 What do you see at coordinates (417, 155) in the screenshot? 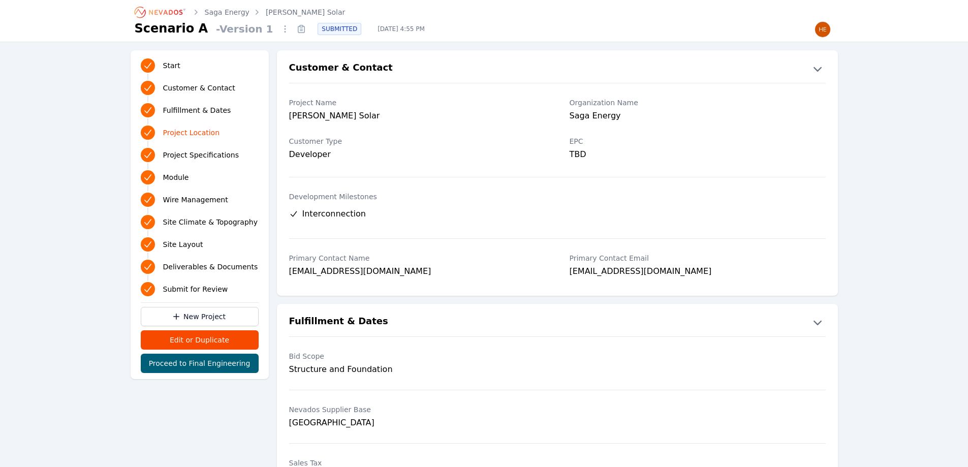
I see `div: Developer` at bounding box center [417, 155].